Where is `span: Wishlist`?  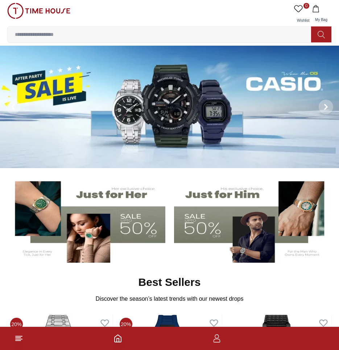 span: Wishlist is located at coordinates (303, 20).